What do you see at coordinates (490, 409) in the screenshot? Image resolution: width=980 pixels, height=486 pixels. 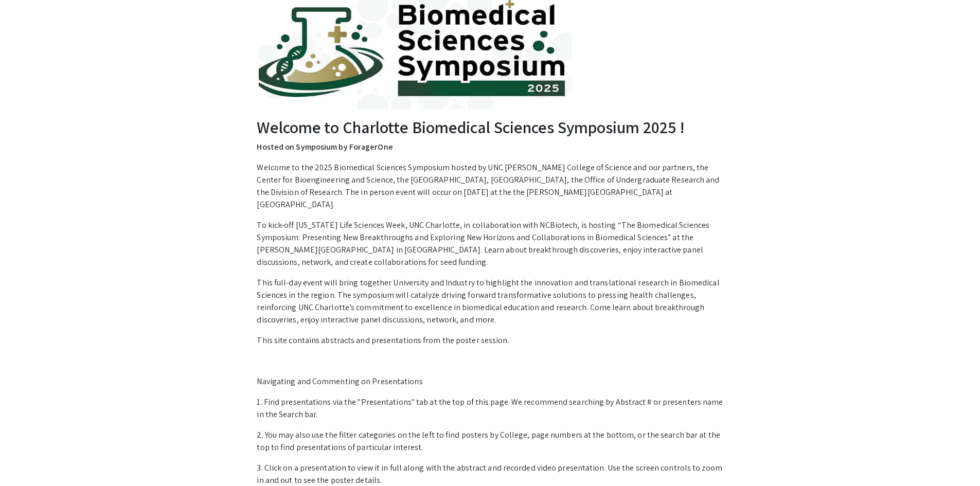 I see `p: 1. Find presentations via the "Presentations" tab at the top of this page. We recommend searching...` at bounding box center [490, 409].